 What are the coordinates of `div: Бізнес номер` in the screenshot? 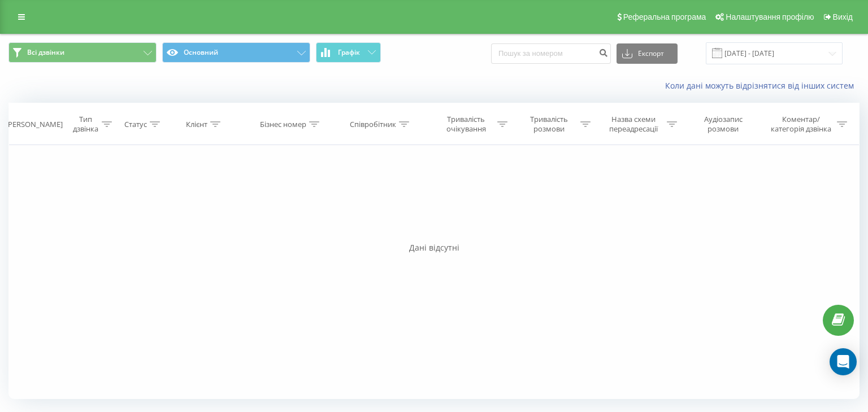 It's located at (283, 124).